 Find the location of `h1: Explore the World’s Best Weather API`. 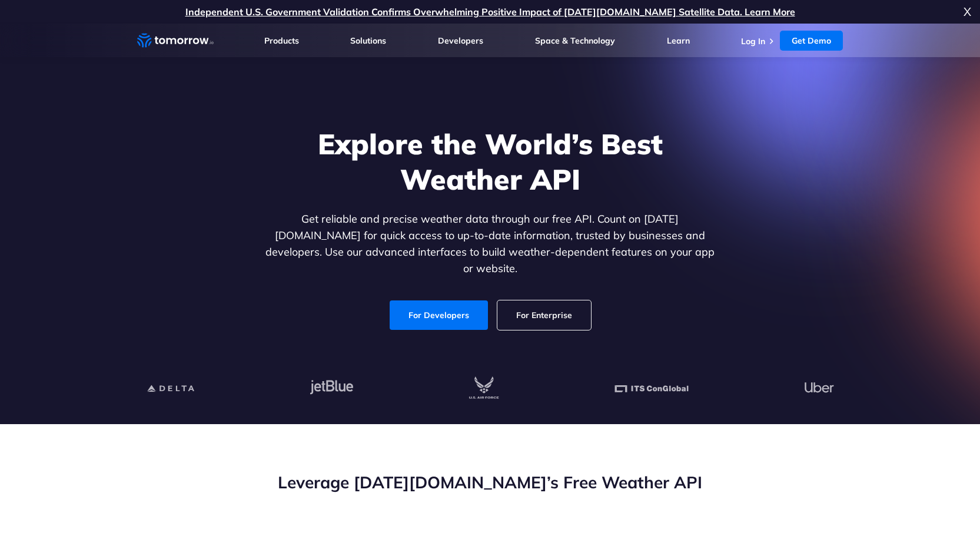

h1: Explore the World’s Best Weather API is located at coordinates (490, 161).